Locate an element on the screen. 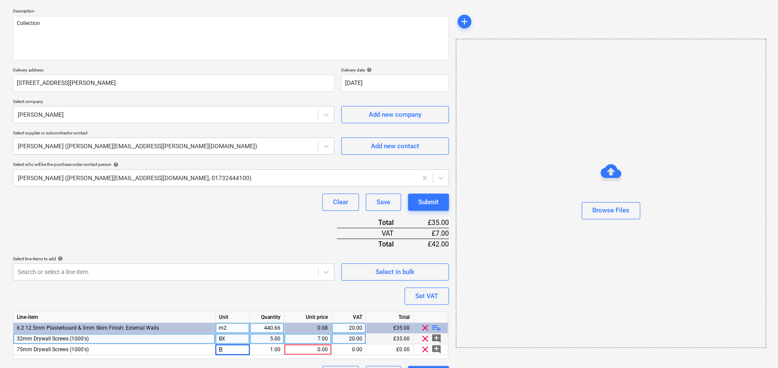 This screenshot has width=778, height=368. button: Add new company is located at coordinates (395, 115).